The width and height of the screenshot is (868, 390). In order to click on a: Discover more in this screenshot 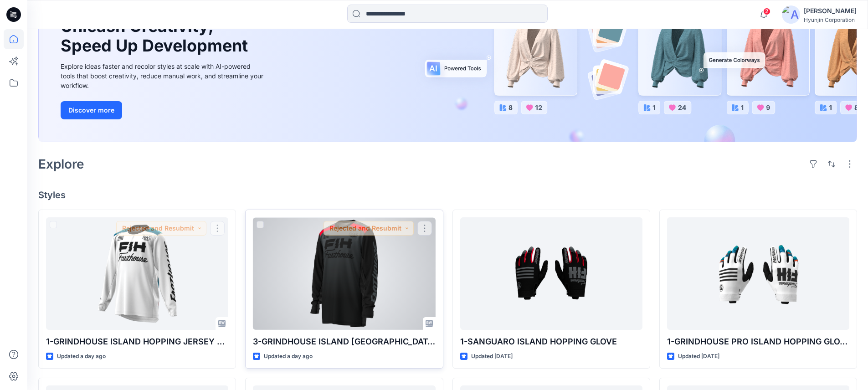, I will do `click(163, 110)`.